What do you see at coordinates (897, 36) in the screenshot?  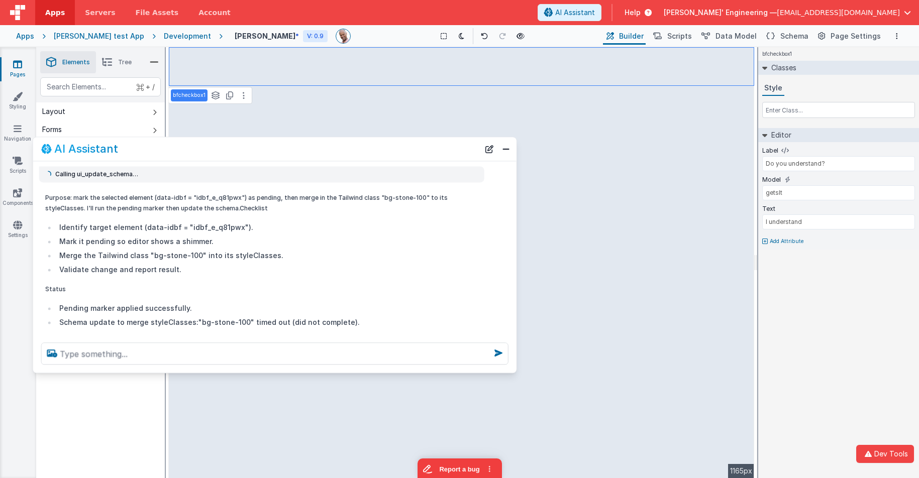 I see `button: Options` at bounding box center [897, 36].